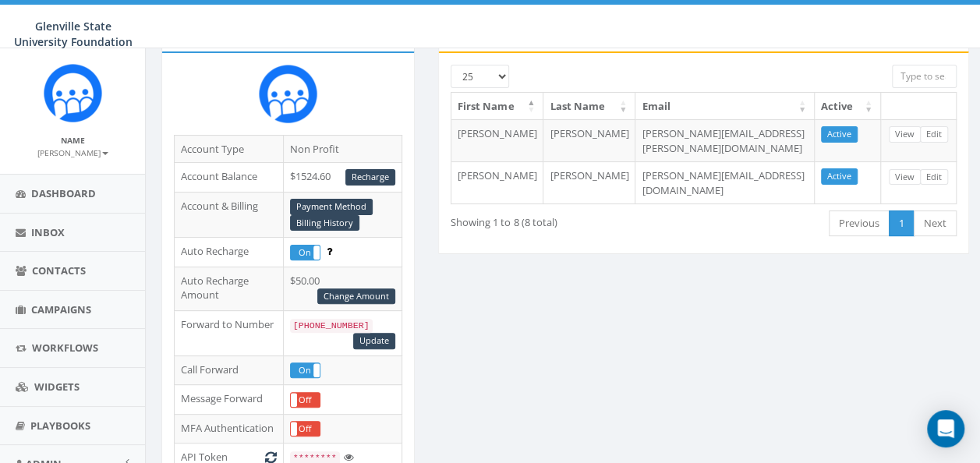 Image resolution: width=980 pixels, height=463 pixels. Describe the element at coordinates (923, 76) in the screenshot. I see `input: Type to search` at that location.